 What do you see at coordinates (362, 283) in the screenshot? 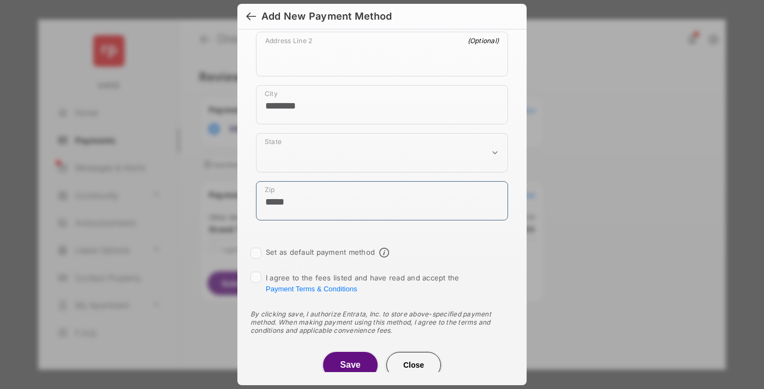
I see `span: I agree to the fees listed and have read and accept the` at bounding box center [362, 283].